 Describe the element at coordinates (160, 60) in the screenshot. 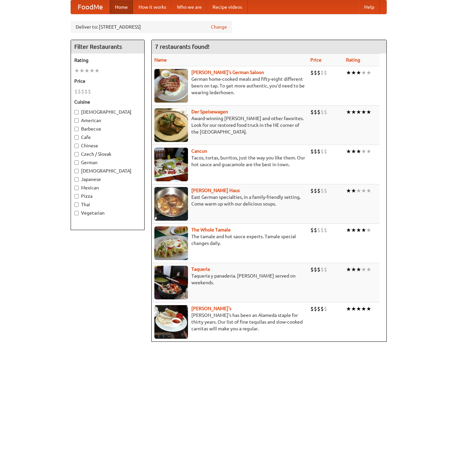

I see `a: Name` at that location.